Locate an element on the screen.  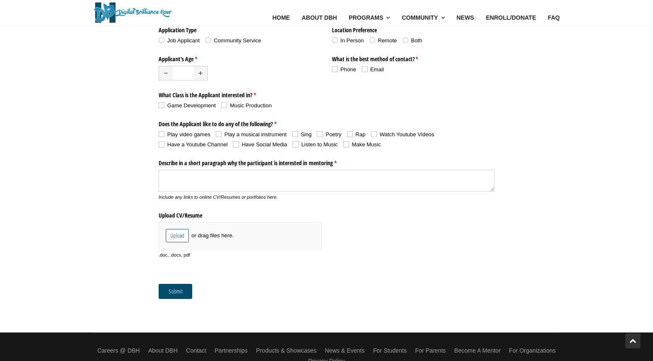
span: Remote is located at coordinates (387, 40).